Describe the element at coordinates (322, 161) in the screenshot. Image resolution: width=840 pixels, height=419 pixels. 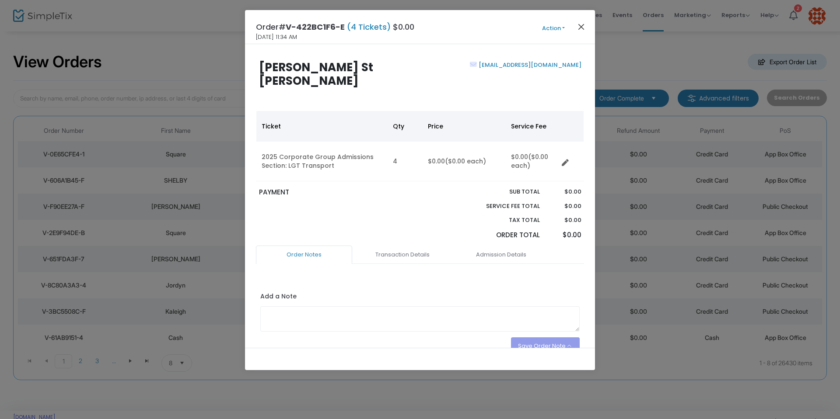
I see `td: 2025 Corporate Group Admissions Section: LGT Transport` at that location.